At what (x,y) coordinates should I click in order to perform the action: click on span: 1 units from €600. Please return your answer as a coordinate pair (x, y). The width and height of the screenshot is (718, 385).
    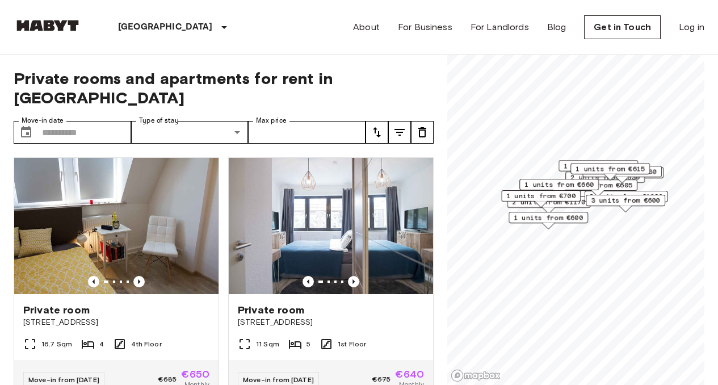
    Looking at the image, I should click on (548, 217).